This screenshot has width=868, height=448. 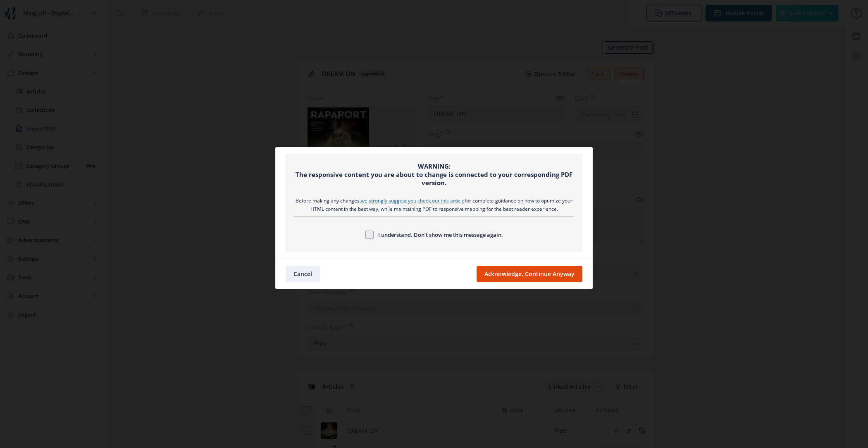 I want to click on button: Cancel, so click(x=303, y=274).